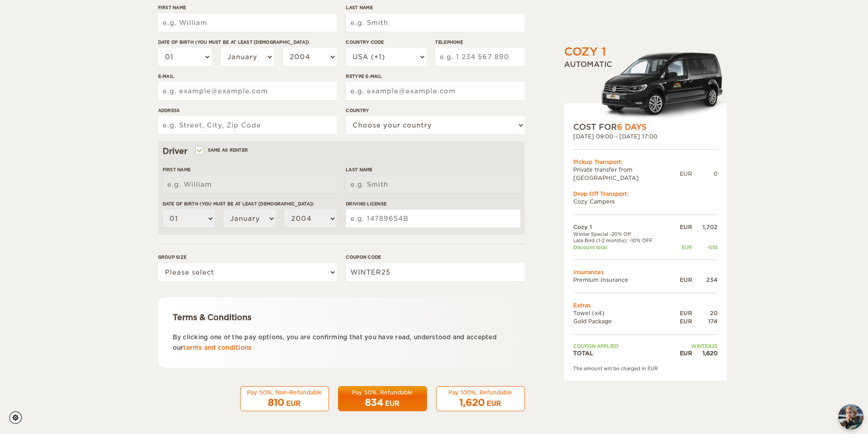 Image resolution: width=868 pixels, height=434 pixels. Describe the element at coordinates (248, 257) in the screenshot. I see `label: Group size` at that location.